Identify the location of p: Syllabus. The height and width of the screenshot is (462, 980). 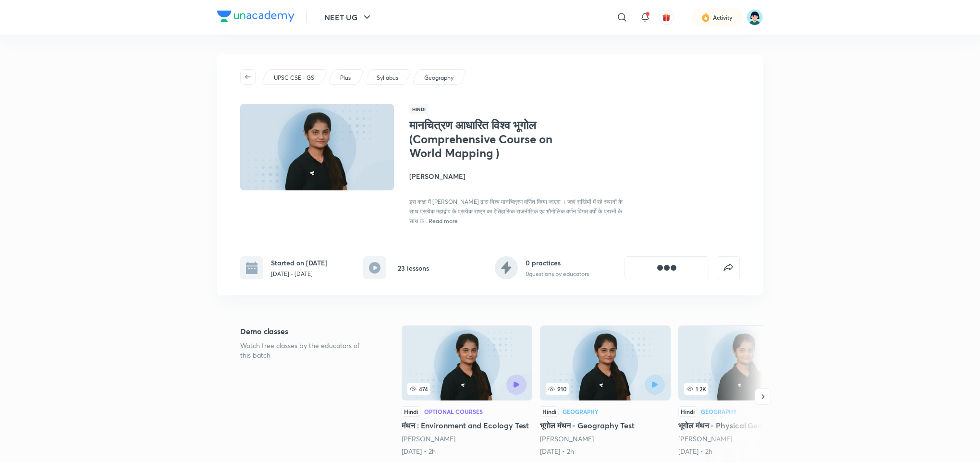
(387, 78).